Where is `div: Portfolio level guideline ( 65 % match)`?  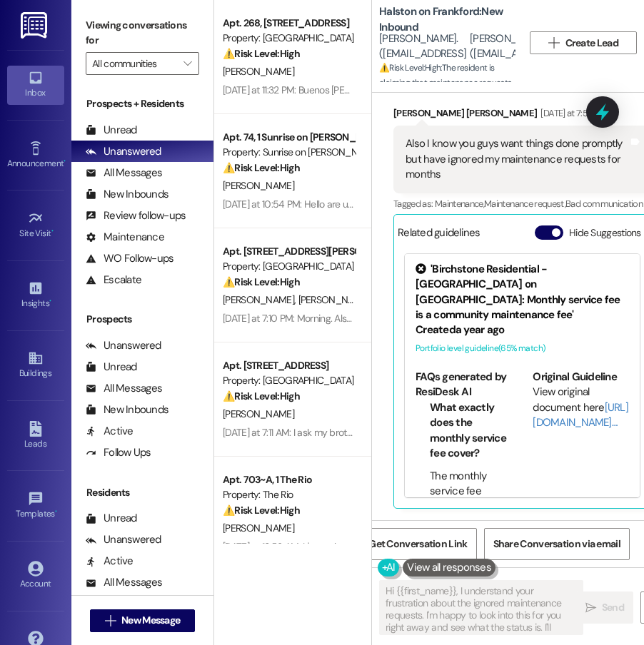
div: Portfolio level guideline ( 65 % match) is located at coordinates (522, 348).